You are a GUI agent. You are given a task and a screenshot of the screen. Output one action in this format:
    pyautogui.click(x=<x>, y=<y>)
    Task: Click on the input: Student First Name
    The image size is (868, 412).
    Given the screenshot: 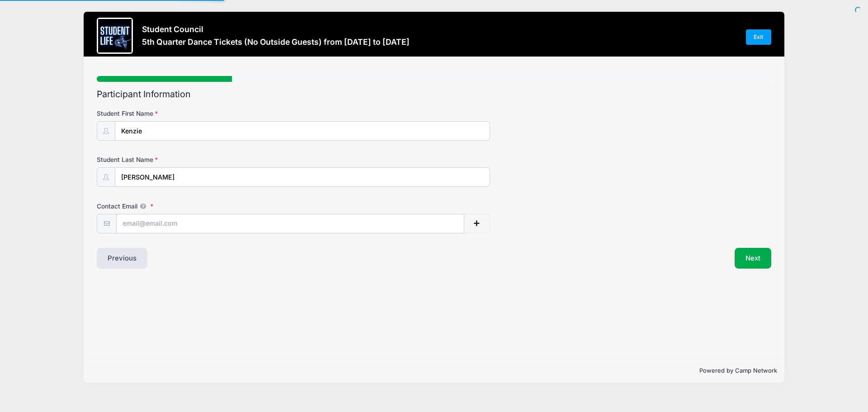 What is the action you would take?
    pyautogui.click(x=303, y=131)
    